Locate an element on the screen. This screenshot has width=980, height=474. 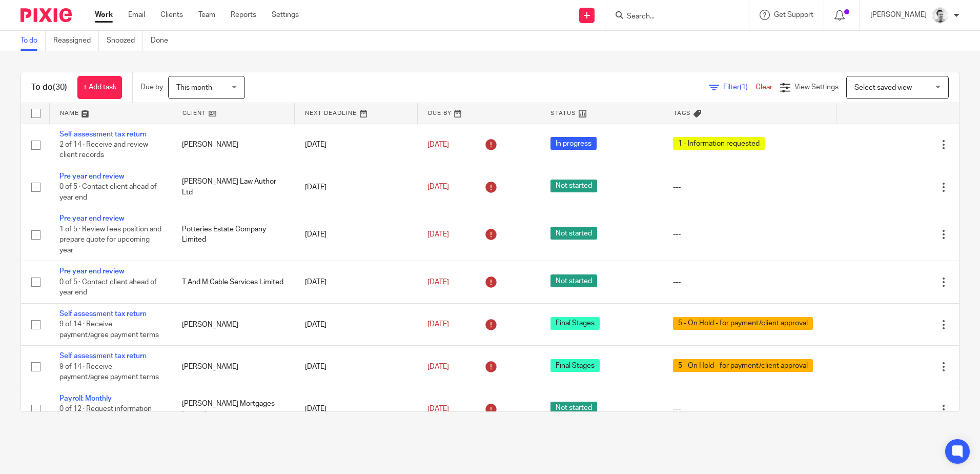
a: To do is located at coordinates (33, 41).